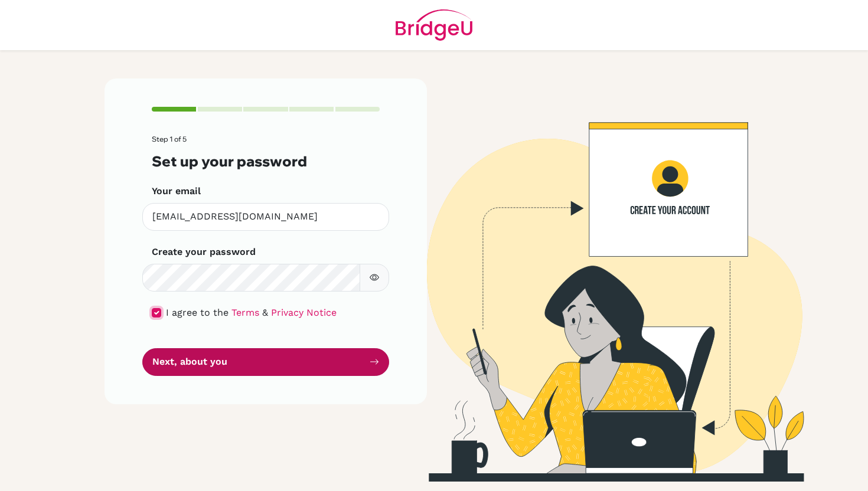 Image resolution: width=868 pixels, height=491 pixels. Describe the element at coordinates (169, 138) in the screenshot. I see `span: Step 1 of 5` at that location.